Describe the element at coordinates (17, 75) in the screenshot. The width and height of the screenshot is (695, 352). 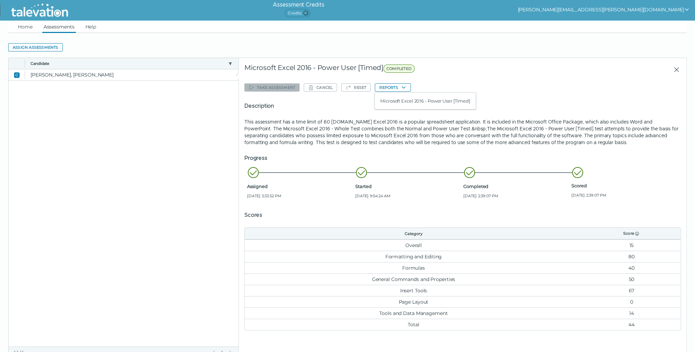
I see `cds-icon: Close` at that location.